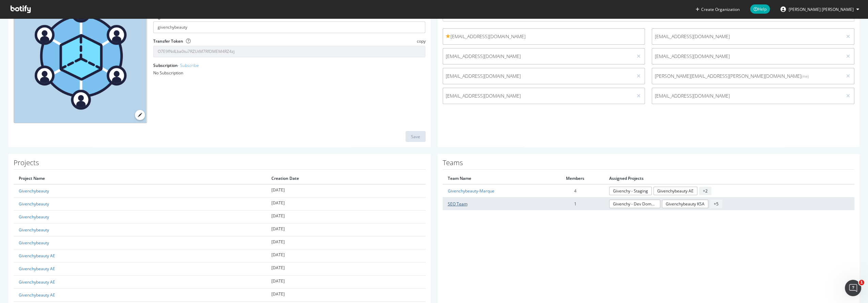 The width and height of the screenshot is (868, 303). I want to click on button: Create Organization, so click(718, 9).